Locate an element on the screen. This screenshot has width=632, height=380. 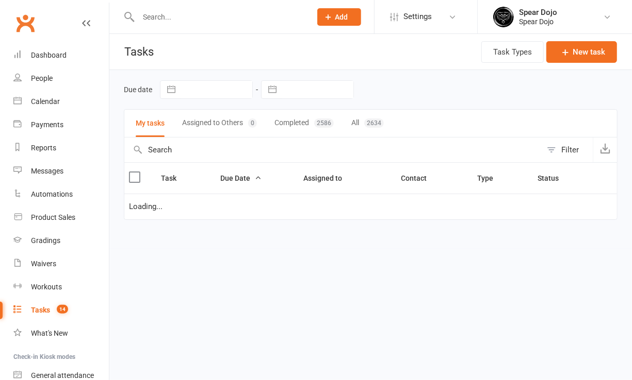
span: Due Date is located at coordinates (241, 178).